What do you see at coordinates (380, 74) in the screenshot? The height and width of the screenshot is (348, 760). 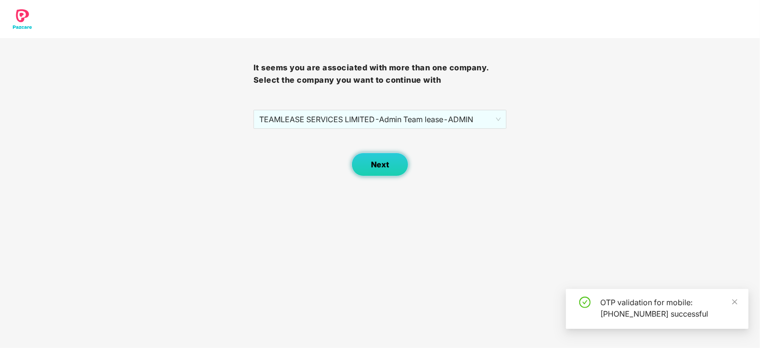 I see `h3: It seems you are associated with more than one company. Select the company you want to continue with` at bounding box center [380, 74].